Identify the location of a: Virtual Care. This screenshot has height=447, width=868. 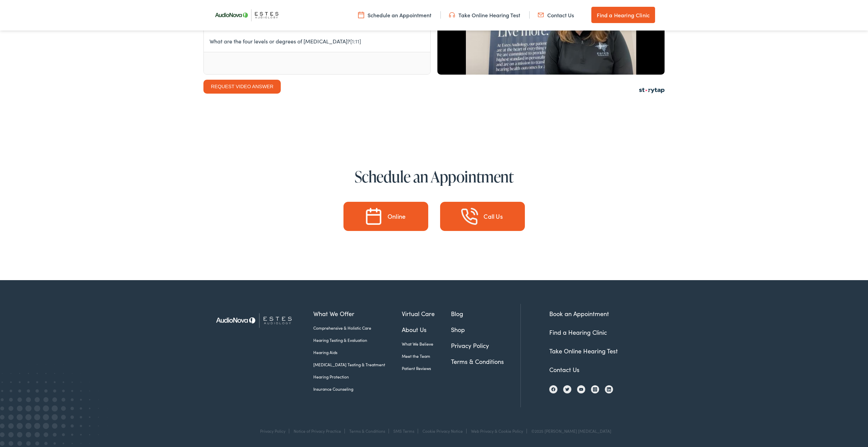
(427, 313).